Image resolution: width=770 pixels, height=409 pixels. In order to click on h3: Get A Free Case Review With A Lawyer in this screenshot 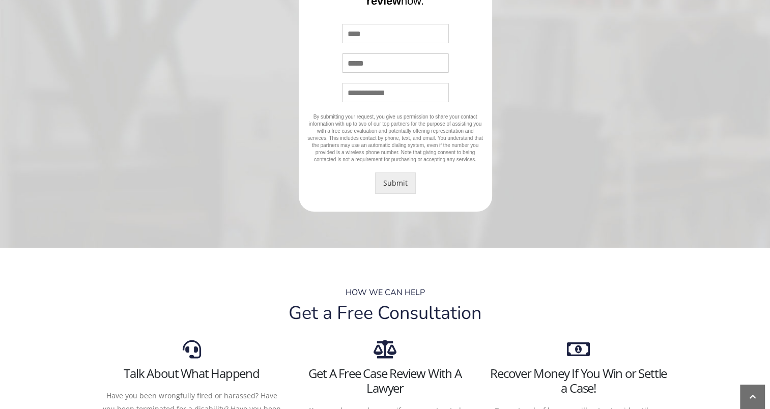, I will do `click(385, 381)`.